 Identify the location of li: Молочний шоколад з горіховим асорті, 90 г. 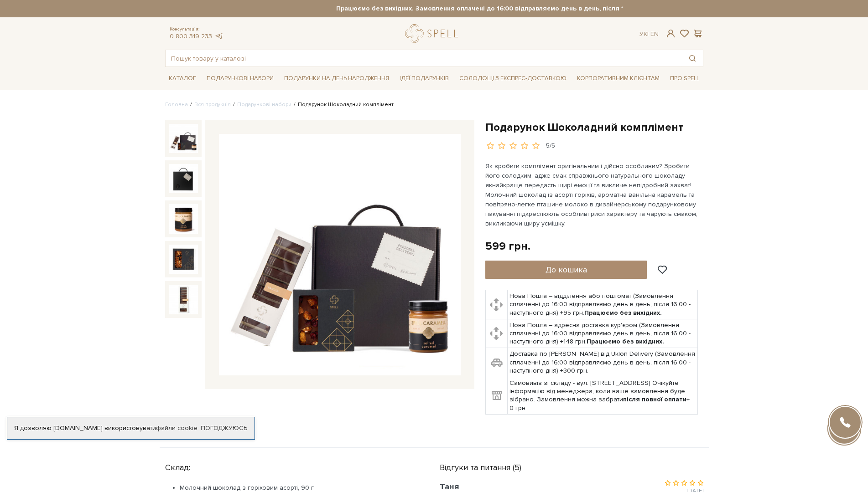
(299, 488).